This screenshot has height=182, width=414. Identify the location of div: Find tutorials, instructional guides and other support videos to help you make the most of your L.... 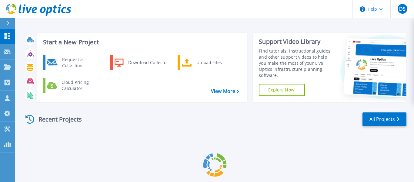
(297, 63).